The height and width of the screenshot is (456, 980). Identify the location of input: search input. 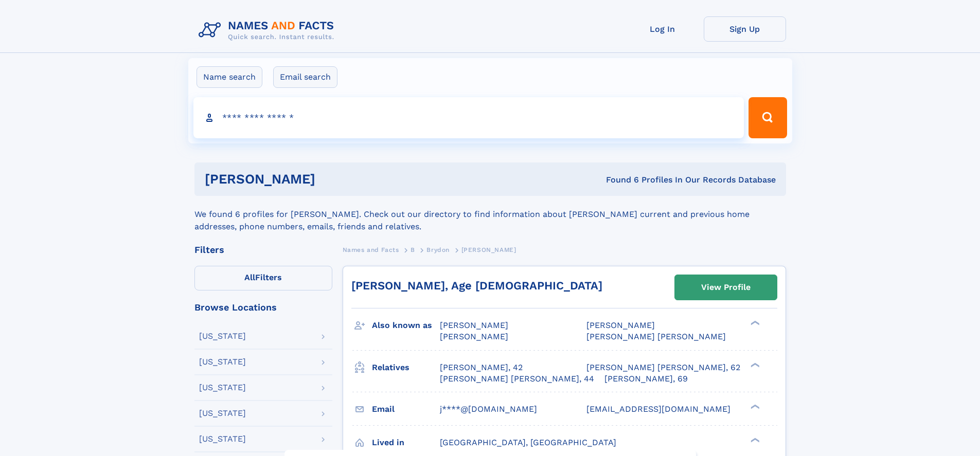
(469, 118).